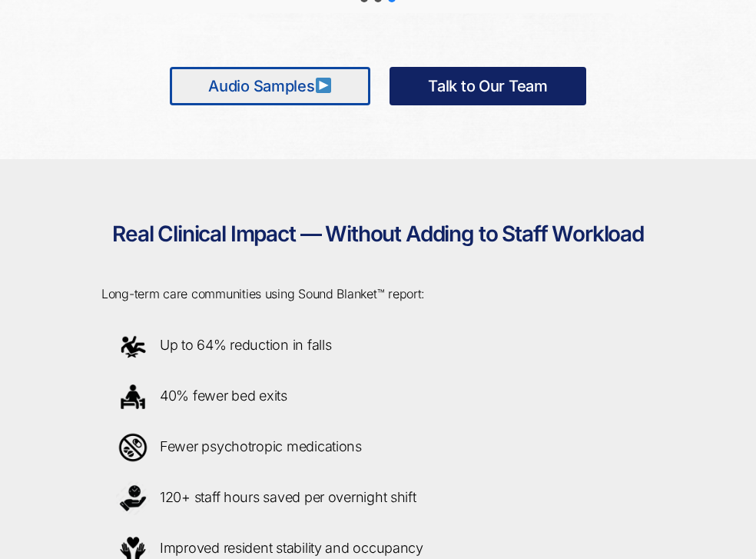 Image resolution: width=756 pixels, height=559 pixels. Describe the element at coordinates (378, 234) in the screenshot. I see `h2: Real Clinical Impact — Without Adding to Staff Workload` at that location.